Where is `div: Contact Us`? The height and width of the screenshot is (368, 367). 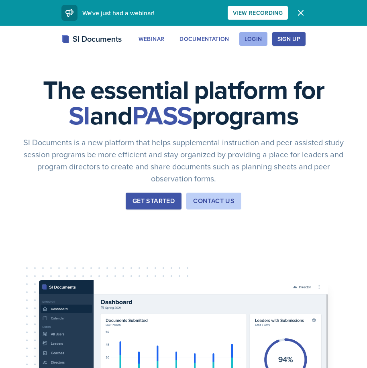 div: Contact Us is located at coordinates (214, 201).